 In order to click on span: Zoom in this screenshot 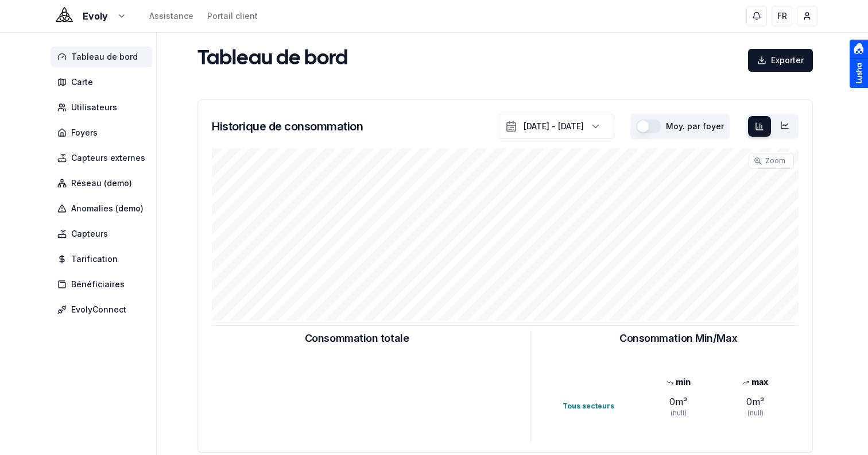, I will do `click(775, 161)`.